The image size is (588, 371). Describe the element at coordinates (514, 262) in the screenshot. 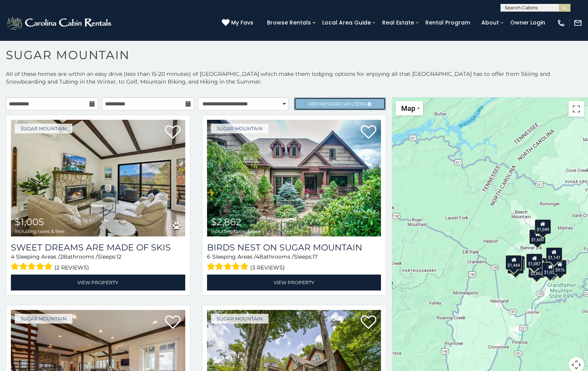

I see `div: $1,444` at that location.